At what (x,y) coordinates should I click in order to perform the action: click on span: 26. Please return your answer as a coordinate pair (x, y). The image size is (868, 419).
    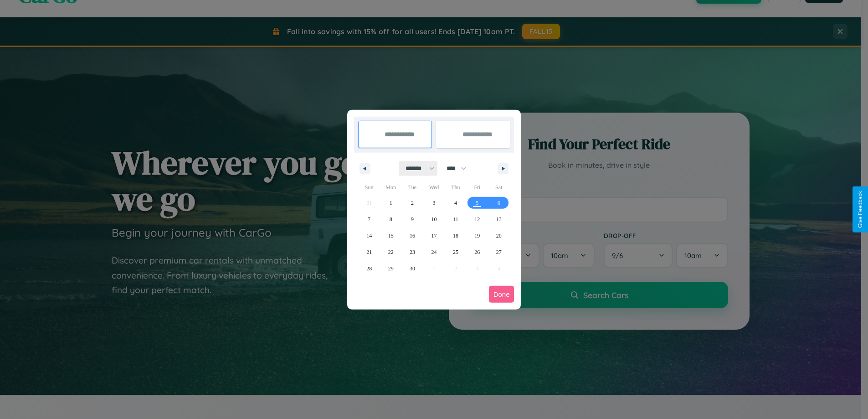
    Looking at the image, I should click on (477, 252).